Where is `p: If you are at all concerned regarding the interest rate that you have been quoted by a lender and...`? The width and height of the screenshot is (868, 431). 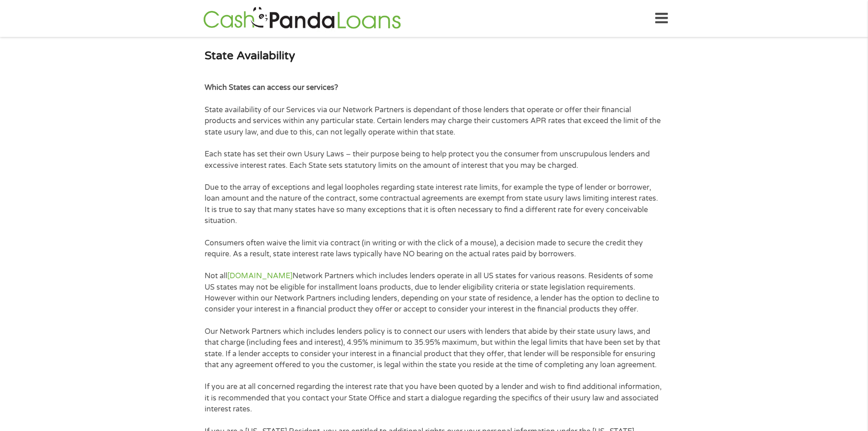 p: If you are at all concerned regarding the interest rate that you have been quoted by a lender and... is located at coordinates (434, 398).